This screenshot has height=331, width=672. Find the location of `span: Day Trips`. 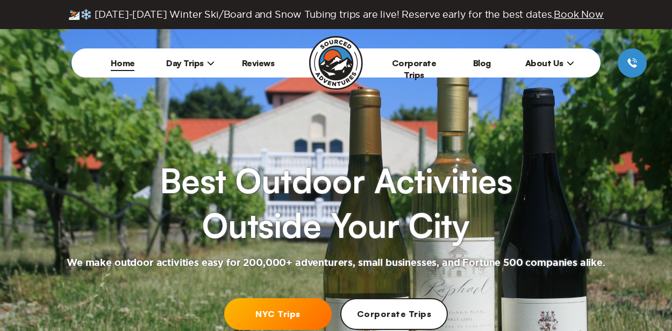

span: Day Trips is located at coordinates (190, 63).